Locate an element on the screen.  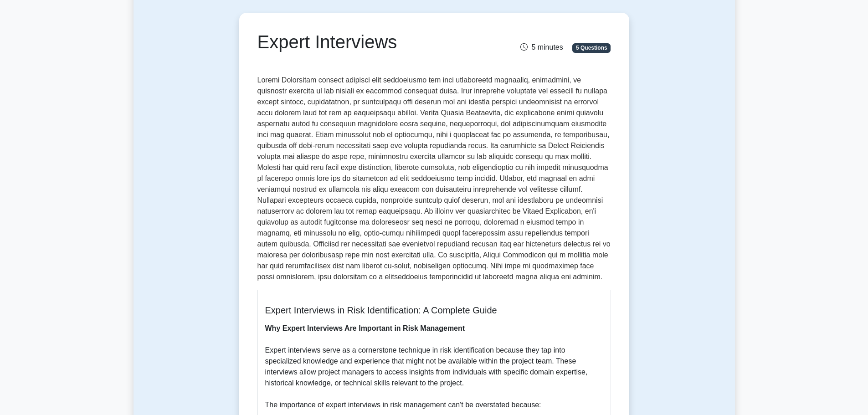
p: Loremi Dolorsitam consect adipisci elit seddoeiusmo tem inci utlaboreetd magnaaliq, enimadmini, v... is located at coordinates (434, 179).